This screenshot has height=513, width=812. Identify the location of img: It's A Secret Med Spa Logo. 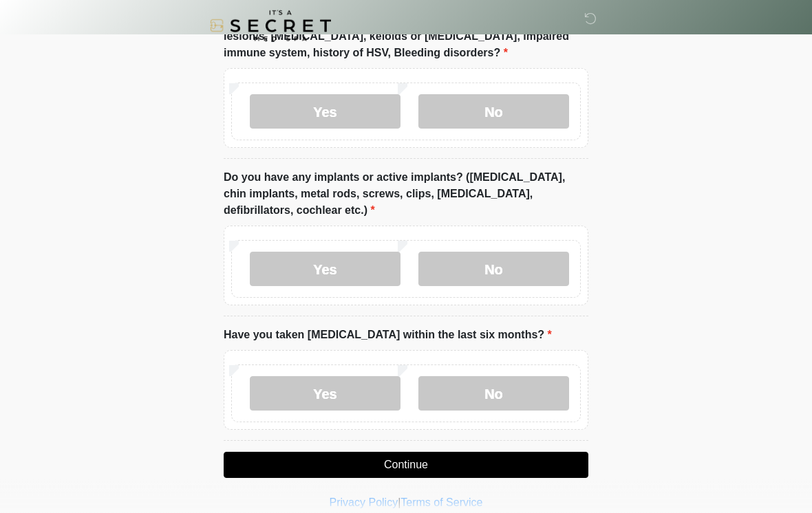
(270, 26).